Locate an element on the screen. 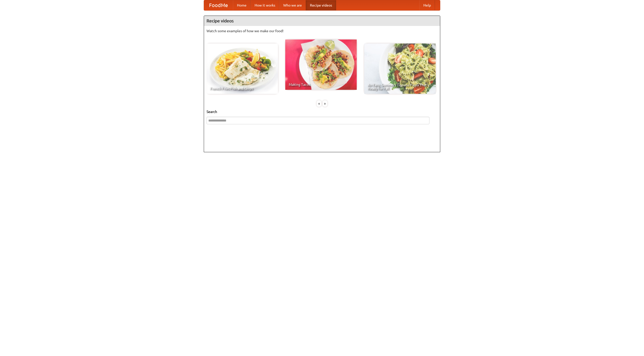 The width and height of the screenshot is (644, 356). a: Who we are is located at coordinates (293, 5).